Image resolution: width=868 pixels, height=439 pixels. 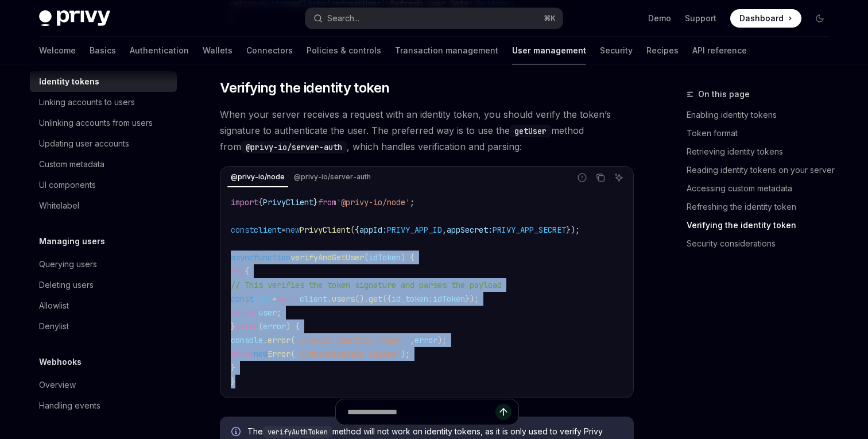 I want to click on span: ⌘ K, so click(x=550, y=19).